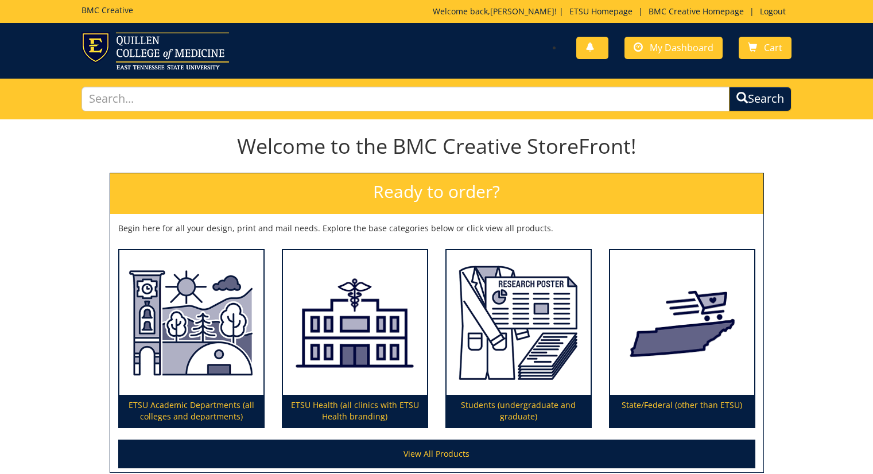 The width and height of the screenshot is (873, 474). Describe the element at coordinates (191, 339) in the screenshot. I see `a: ETSU Academic Departments (all colleges and departments)` at that location.